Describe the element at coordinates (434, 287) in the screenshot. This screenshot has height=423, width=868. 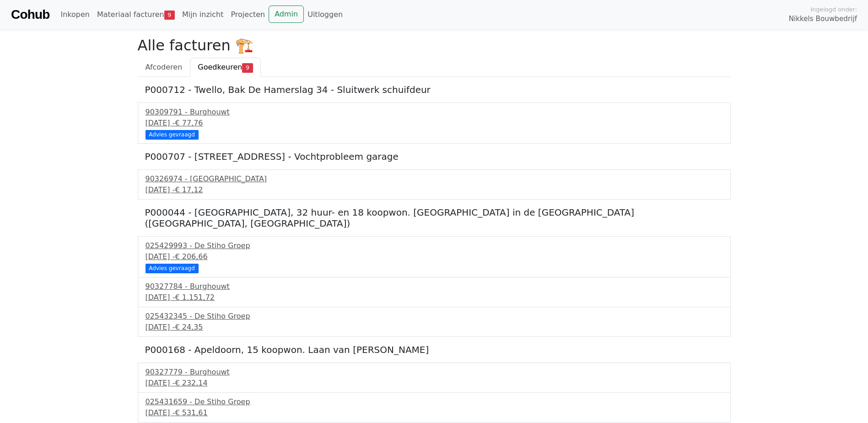
I see `div: 90327784 - Burghouwt` at that location.